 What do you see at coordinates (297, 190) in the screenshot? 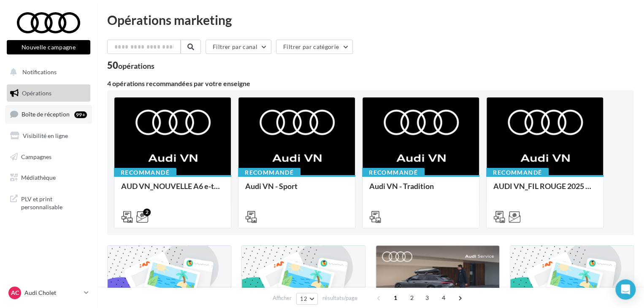
I see `div: Audi VN - Sport` at bounding box center [297, 190].